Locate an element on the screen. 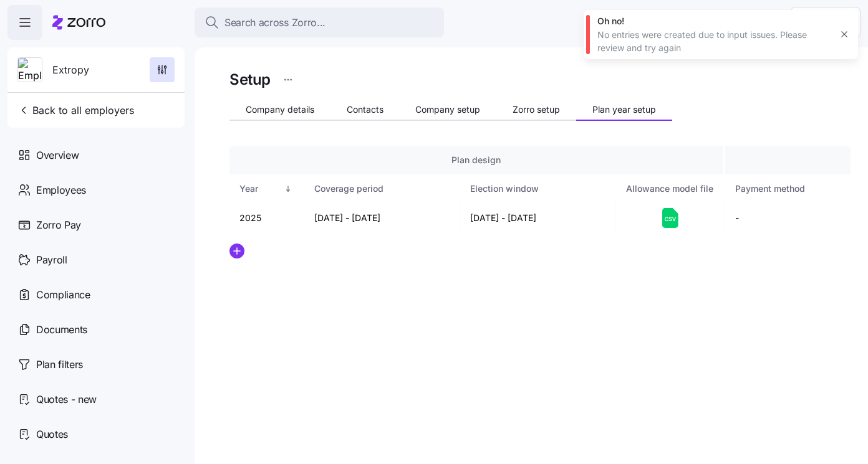  span: Documents is located at coordinates (62, 330).